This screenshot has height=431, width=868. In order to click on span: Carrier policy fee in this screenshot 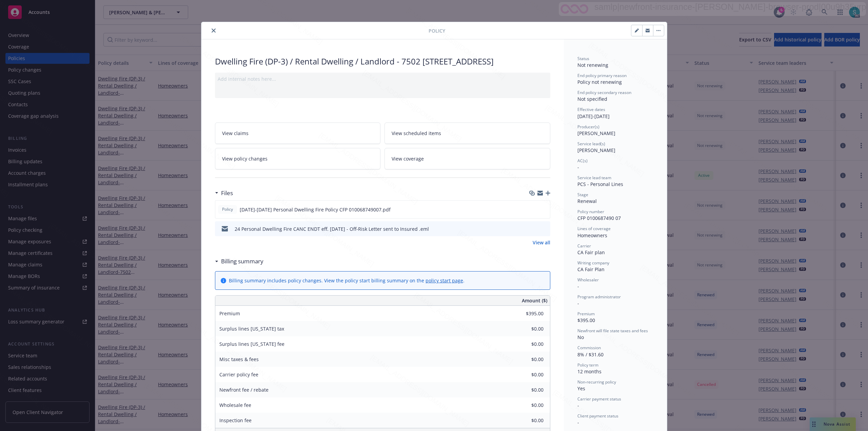, I will do `click(239, 374)`.